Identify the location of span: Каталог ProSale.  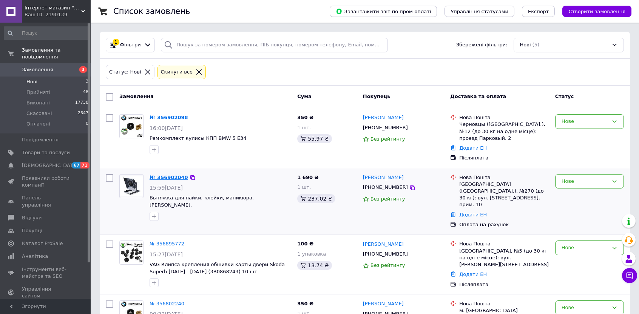
(42, 244).